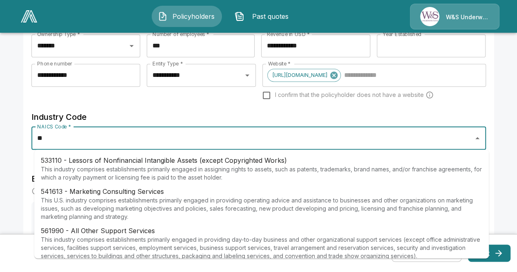  I want to click on p: This U.S. industry comprises establishments primarily engaged in providing operating advice and a..., so click(262, 209).